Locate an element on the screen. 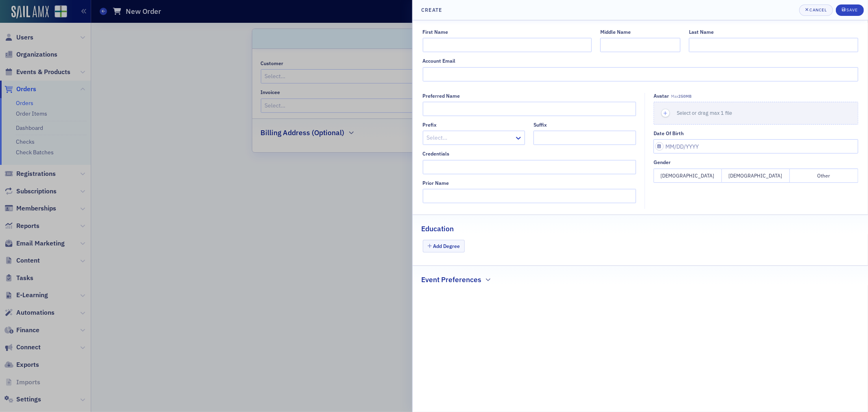 This screenshot has width=868, height=412. button: Select or drag max 1 file is located at coordinates (756, 113).